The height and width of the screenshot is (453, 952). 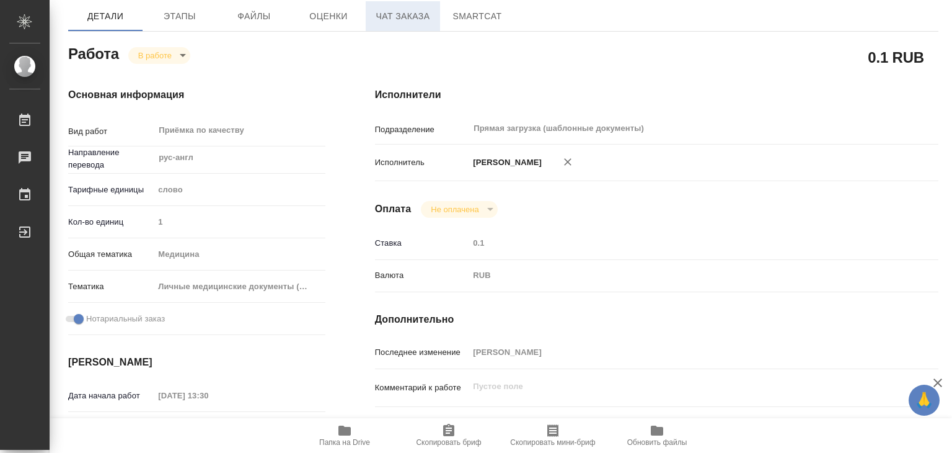 What do you see at coordinates (111, 159) in the screenshot?
I see `p: Направление перевода` at bounding box center [111, 159].